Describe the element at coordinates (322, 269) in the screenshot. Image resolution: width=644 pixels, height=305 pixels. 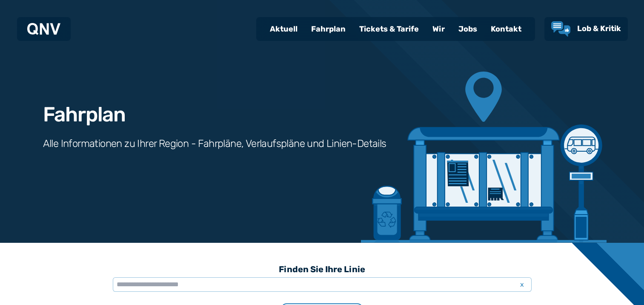
I see `h3: Finden Sie Ihre Linie` at that location.